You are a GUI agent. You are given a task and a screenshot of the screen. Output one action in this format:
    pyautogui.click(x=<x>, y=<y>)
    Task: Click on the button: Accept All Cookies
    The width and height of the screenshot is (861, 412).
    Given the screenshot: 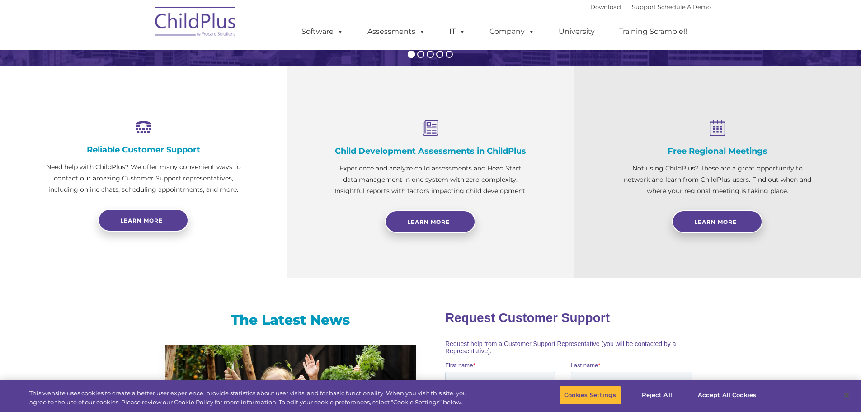 What is the action you would take?
    pyautogui.click(x=727, y=395)
    